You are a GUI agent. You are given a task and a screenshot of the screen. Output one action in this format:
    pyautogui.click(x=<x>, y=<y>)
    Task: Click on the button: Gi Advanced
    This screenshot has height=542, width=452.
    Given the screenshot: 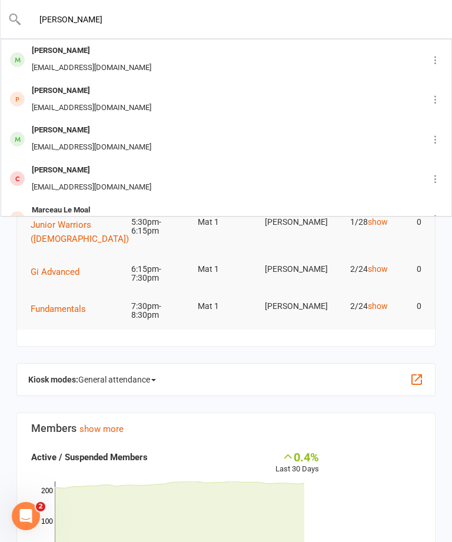 What is the action you would take?
    pyautogui.click(x=59, y=272)
    